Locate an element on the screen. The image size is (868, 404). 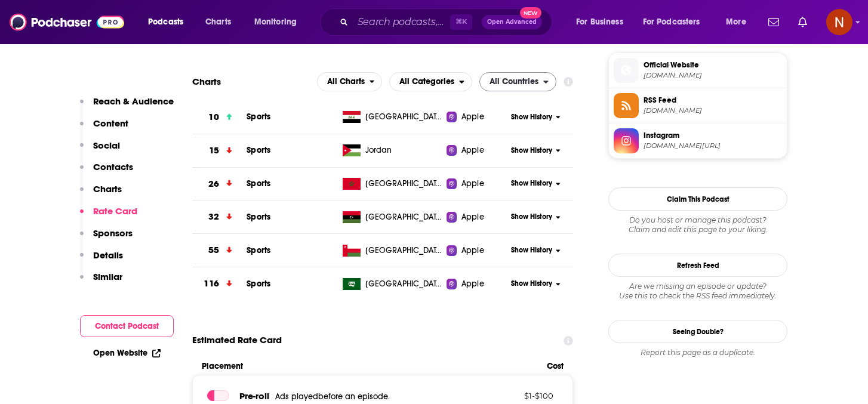
h3: 15 is located at coordinates (213, 151).